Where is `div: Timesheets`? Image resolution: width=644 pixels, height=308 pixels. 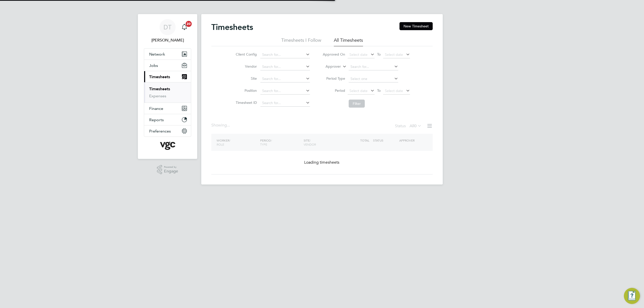 div: Timesheets is located at coordinates (167, 92).